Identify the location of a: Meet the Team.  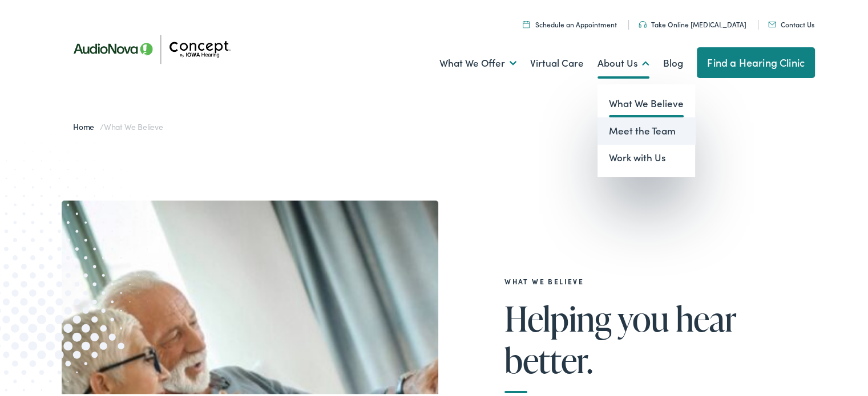
(645, 130).